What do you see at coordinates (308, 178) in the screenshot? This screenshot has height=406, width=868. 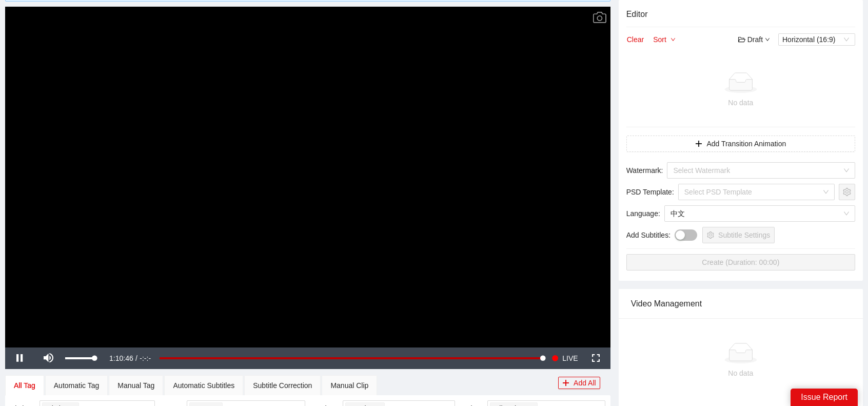 I see `div: Video Player` at bounding box center [308, 178].